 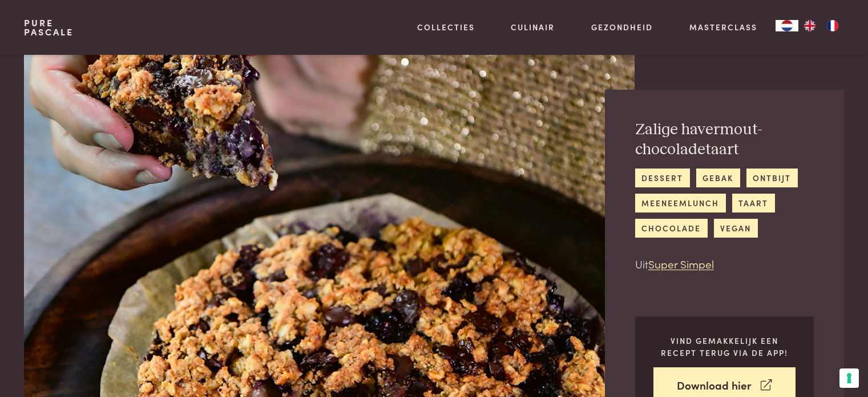 What do you see at coordinates (822, 25) in the screenshot?
I see `ul: Language list` at bounding box center [822, 25].